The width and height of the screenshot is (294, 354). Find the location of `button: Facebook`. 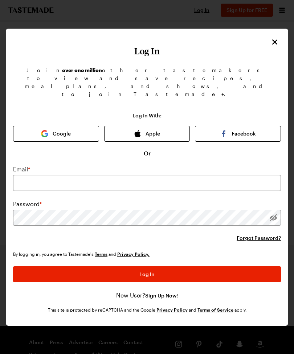

button: Facebook is located at coordinates (237, 134).